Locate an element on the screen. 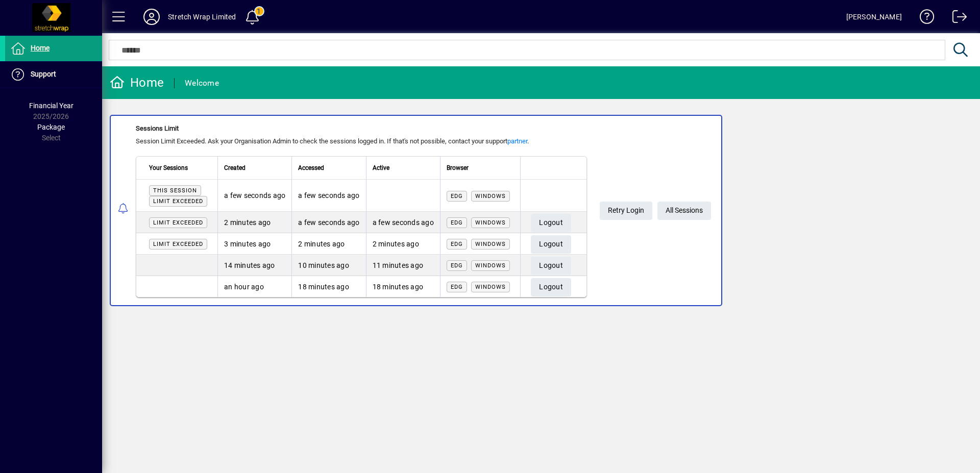 The image size is (980, 473). div: Sessions Limit is located at coordinates (362, 128).